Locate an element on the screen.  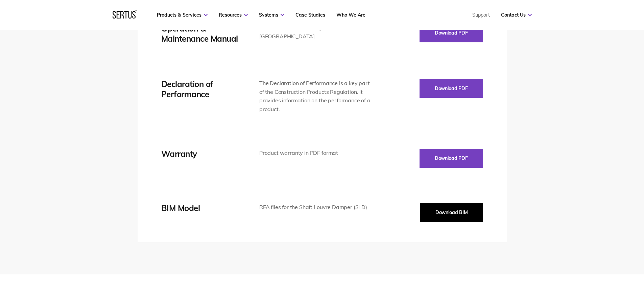
a: Who We Are is located at coordinates (351, 15).